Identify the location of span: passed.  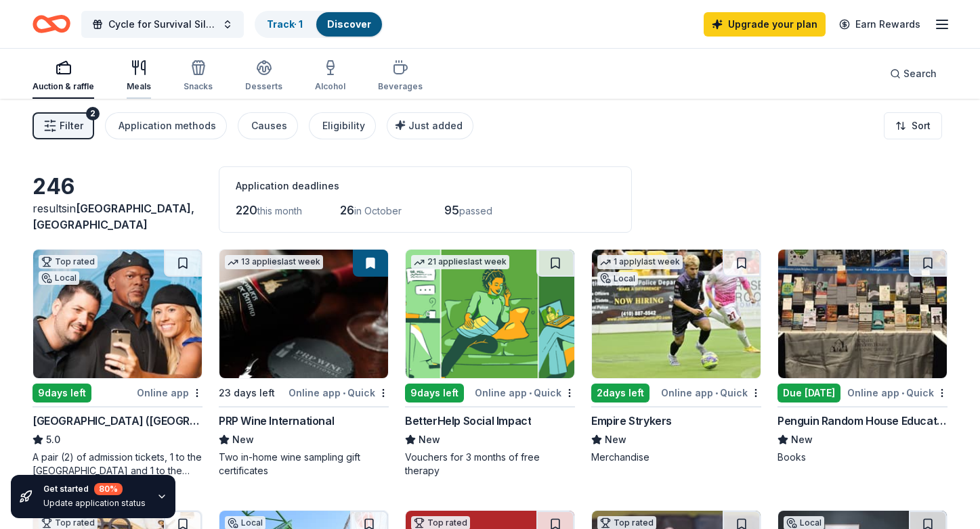
(475, 211).